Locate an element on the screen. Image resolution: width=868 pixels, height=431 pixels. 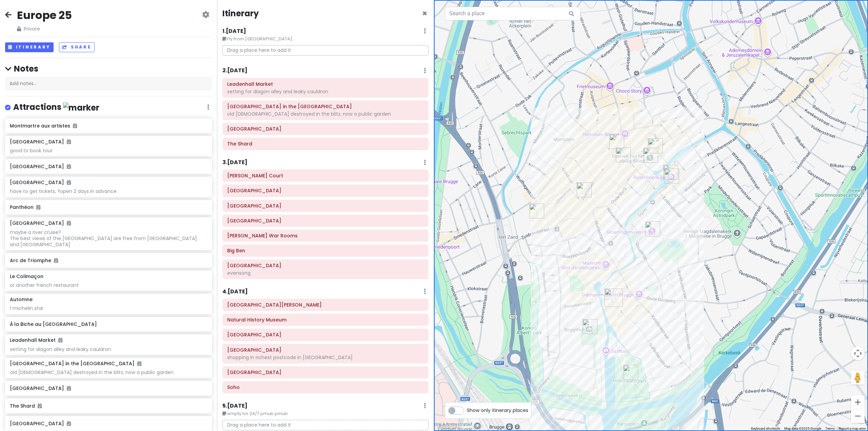
div: have to get tickets, ?open 2 days in advance is located at coordinates (108, 191).